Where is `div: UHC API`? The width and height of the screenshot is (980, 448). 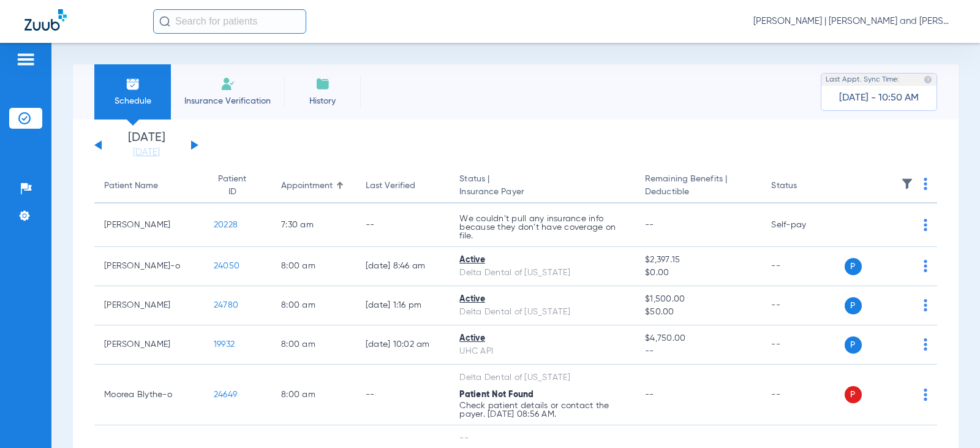
div: UHC API is located at coordinates (542, 351).